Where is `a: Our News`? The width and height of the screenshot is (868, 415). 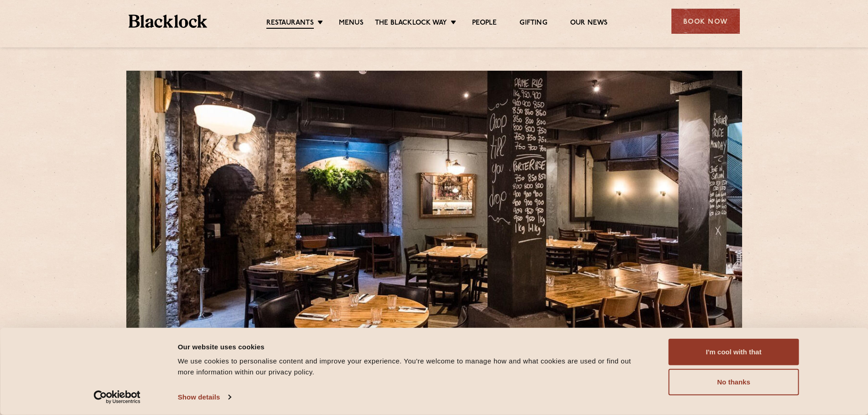 a: Our News is located at coordinates (589, 23).